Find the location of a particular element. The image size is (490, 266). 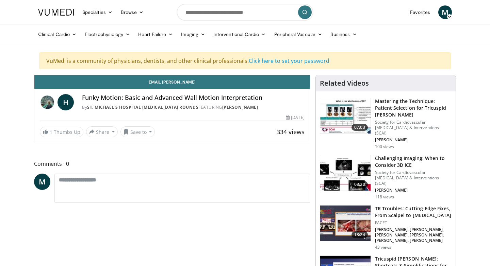

p: 118 views is located at coordinates (385, 197).